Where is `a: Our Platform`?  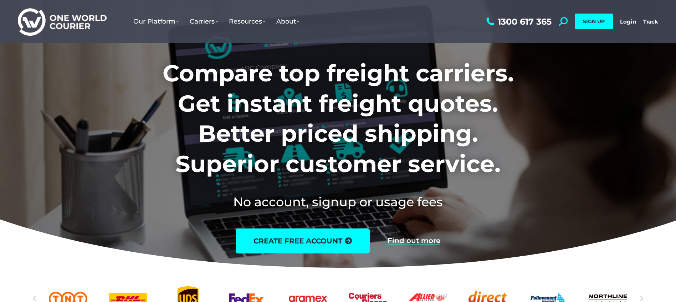 a: Our Platform is located at coordinates (156, 21).